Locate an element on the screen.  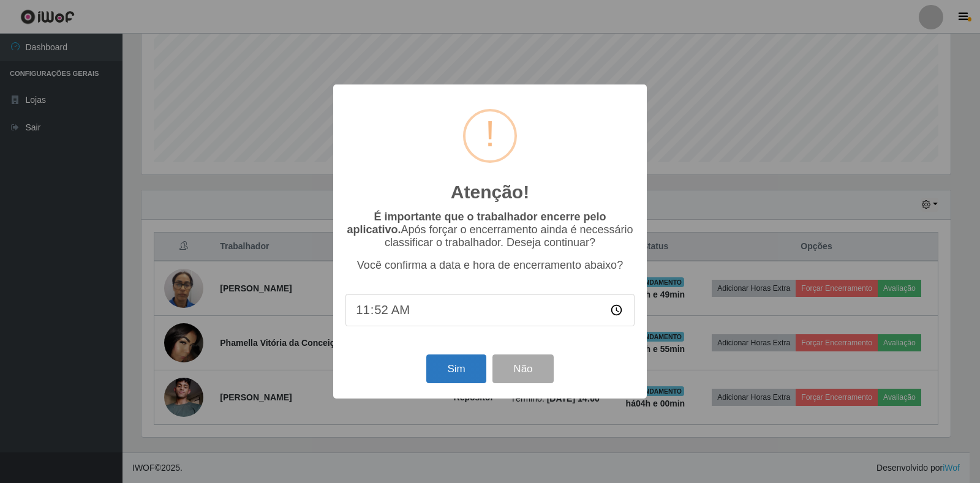
button: Sim is located at coordinates (456, 369).